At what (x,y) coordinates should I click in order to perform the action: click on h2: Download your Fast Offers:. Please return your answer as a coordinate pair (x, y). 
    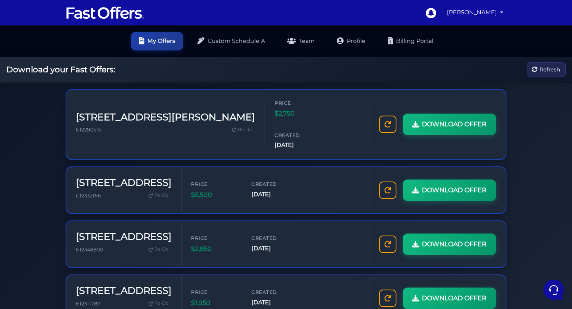
    Looking at the image, I should click on (61, 70).